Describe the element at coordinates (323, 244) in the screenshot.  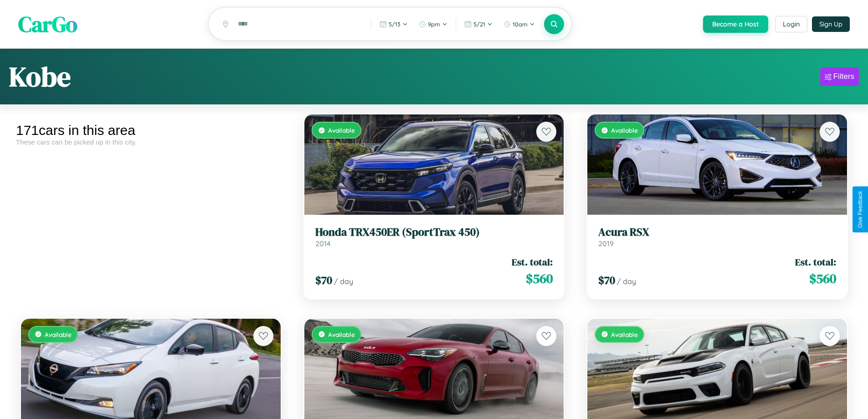
I see `span: 2014` at that location.